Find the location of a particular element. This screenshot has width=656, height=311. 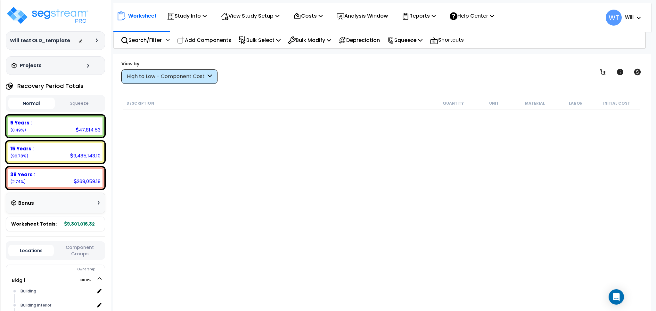

div: Add Components is located at coordinates (204, 40).